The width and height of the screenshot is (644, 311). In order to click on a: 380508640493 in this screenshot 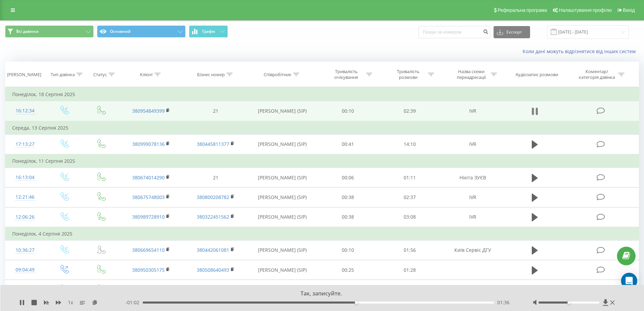, I will do `click(213, 270)`.